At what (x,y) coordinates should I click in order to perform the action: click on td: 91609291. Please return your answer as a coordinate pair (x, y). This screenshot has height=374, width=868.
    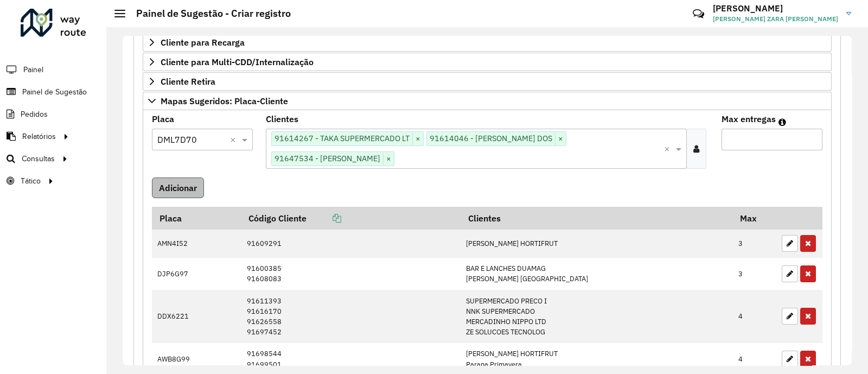
    Looking at the image, I should click on (350, 244).